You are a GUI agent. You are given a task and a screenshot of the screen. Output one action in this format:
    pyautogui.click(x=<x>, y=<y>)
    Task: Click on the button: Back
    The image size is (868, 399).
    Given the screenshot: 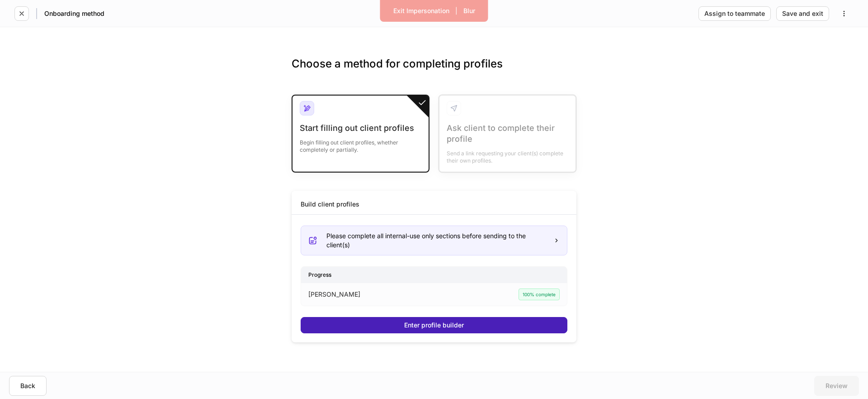 What is the action you would take?
    pyautogui.click(x=28, y=386)
    